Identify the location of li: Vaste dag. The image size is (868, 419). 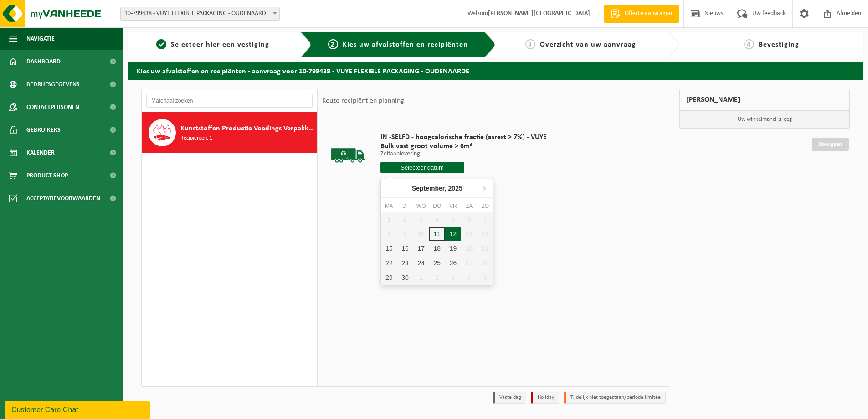
(509, 397).